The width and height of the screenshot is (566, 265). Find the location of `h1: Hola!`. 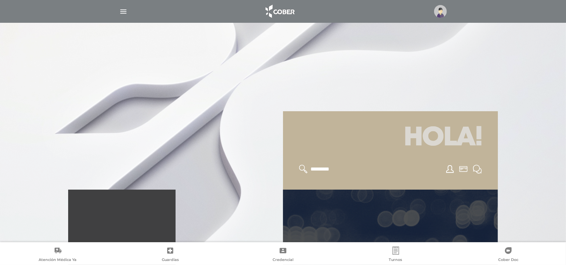

h1: Hola! is located at coordinates (390, 138).